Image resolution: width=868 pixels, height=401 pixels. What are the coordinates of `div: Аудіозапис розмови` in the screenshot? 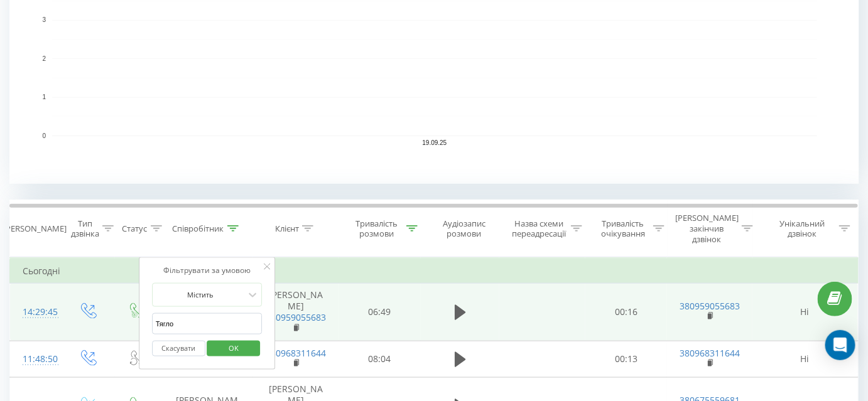 It's located at (464, 230).